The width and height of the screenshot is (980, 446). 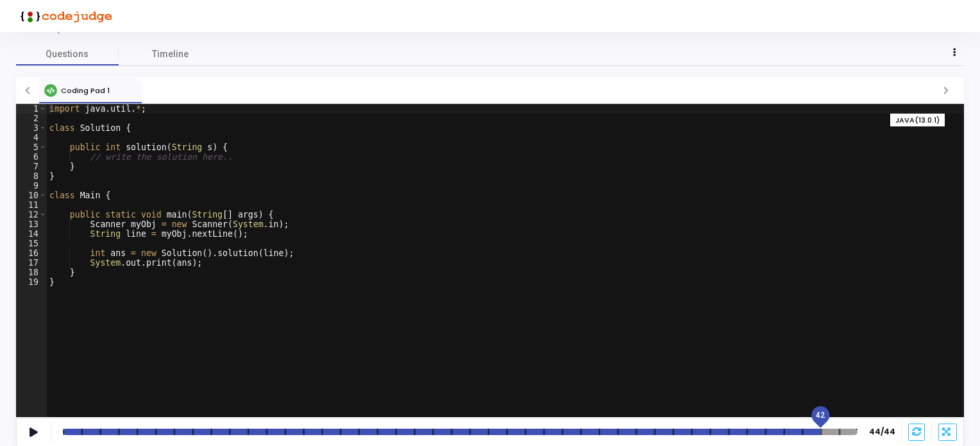 What do you see at coordinates (881, 431) in the screenshot?
I see `strong: 44/44` at bounding box center [881, 431].